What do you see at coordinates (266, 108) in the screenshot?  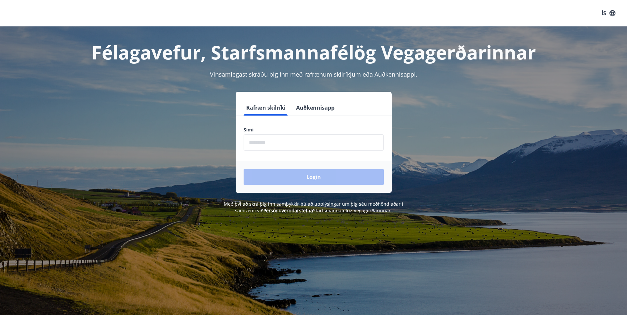 I see `button: Rafræn skilríki` at bounding box center [266, 108].